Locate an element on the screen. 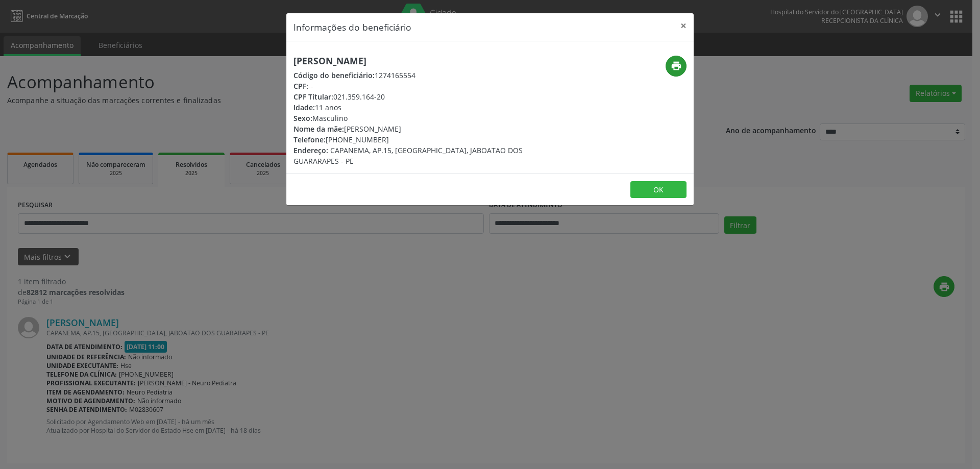 The width and height of the screenshot is (980, 469). button: print is located at coordinates (676, 66).